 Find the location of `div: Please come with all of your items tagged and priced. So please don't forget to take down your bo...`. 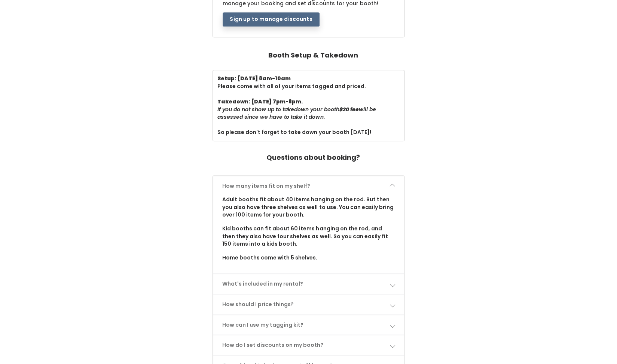

div: Please come with all of your items tagged and priced. So please don't forget to take down your bo... is located at coordinates (308, 105).